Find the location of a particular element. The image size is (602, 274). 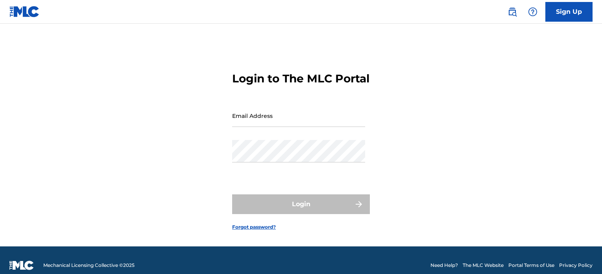

img: help is located at coordinates (533, 12).